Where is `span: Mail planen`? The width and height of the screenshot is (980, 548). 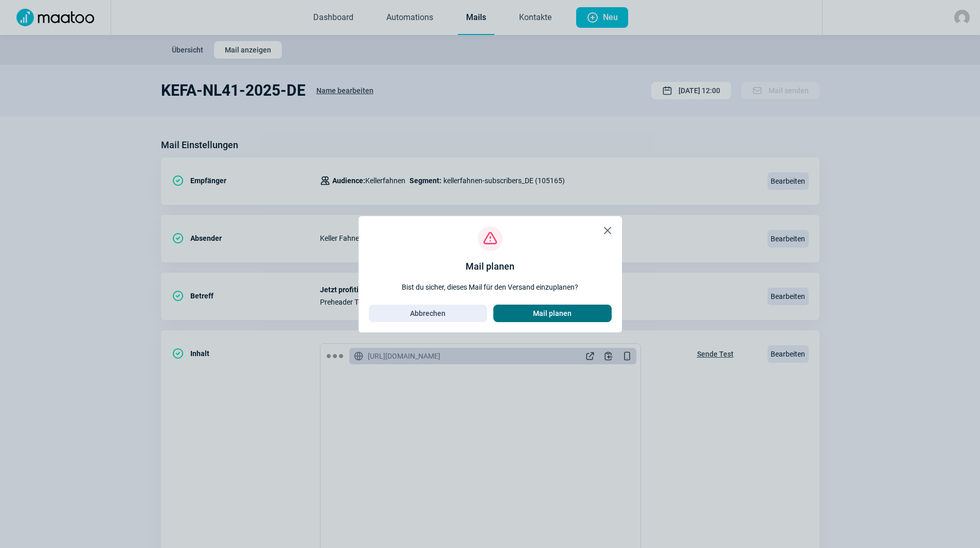 span: Mail planen is located at coordinates (552, 313).